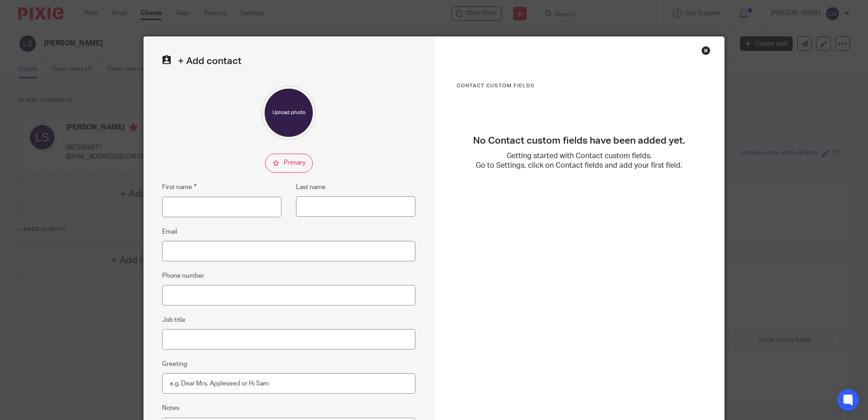  Describe the element at coordinates (175, 363) in the screenshot. I see `label: Greeting` at that location.